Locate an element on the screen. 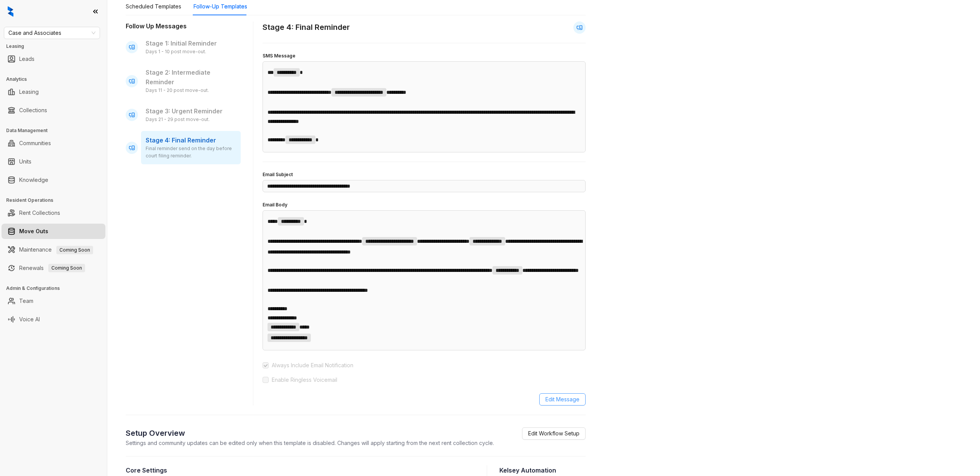 Image resolution: width=980 pixels, height=476 pixels. a: Communities is located at coordinates (35, 143).